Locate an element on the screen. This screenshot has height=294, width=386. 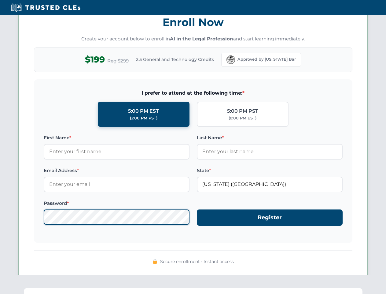
span: Reg $299 is located at coordinates (118, 61).